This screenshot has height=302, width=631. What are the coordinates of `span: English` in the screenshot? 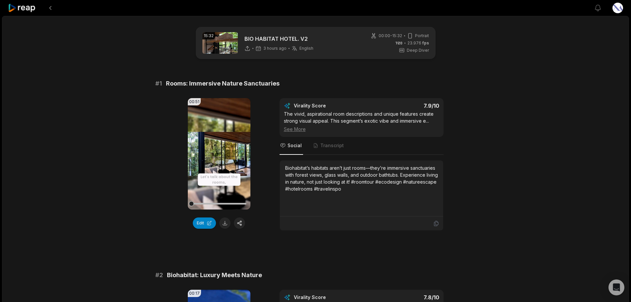 It's located at (306, 48).